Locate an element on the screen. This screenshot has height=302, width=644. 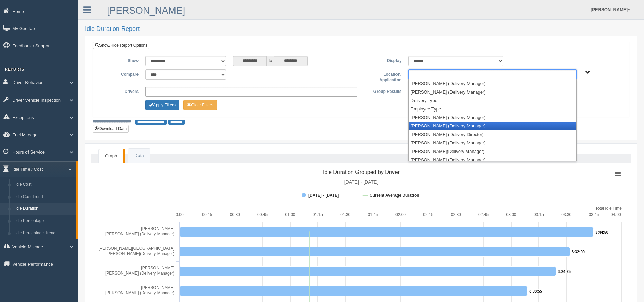
label: Drivers is located at coordinates (120, 91).